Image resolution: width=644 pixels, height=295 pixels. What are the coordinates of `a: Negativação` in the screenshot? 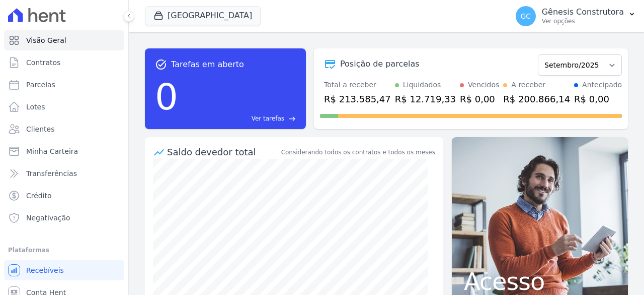 It's located at (64, 218).